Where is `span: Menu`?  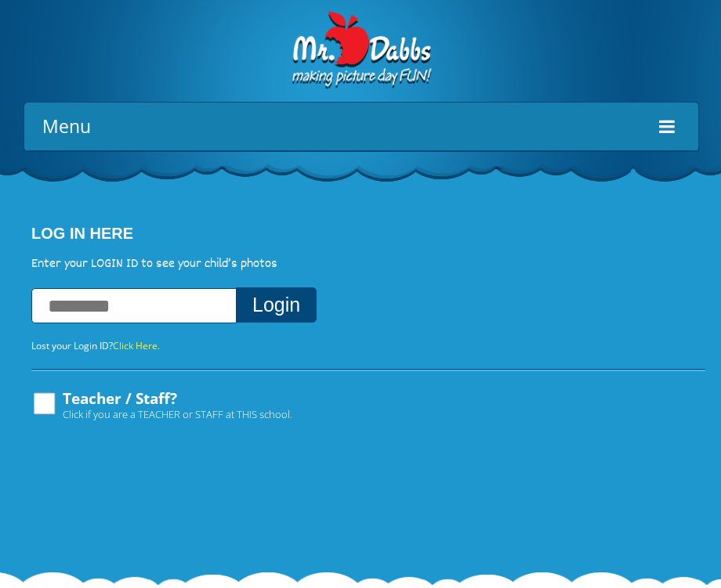 span: Menu is located at coordinates (66, 126).